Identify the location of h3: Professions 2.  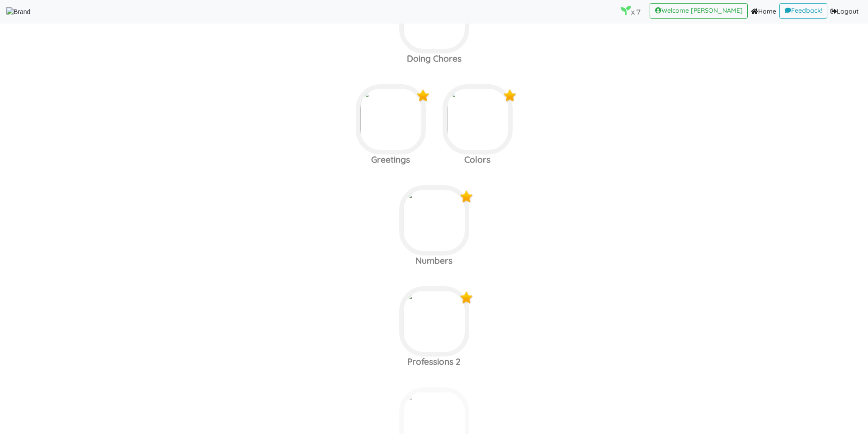
(434, 362).